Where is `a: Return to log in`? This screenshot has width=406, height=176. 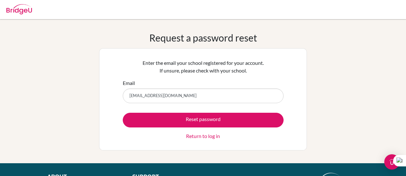 a: Return to log in is located at coordinates (203, 136).